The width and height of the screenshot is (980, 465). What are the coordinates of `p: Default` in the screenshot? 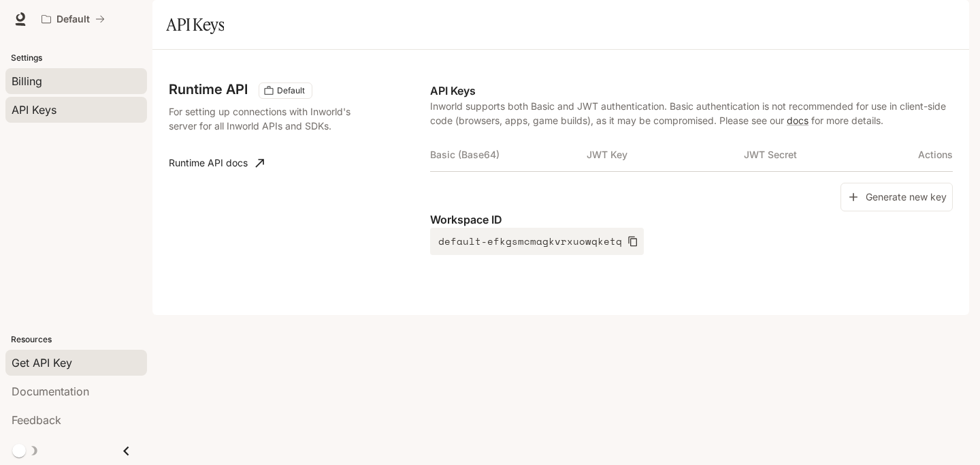 It's located at (73, 19).